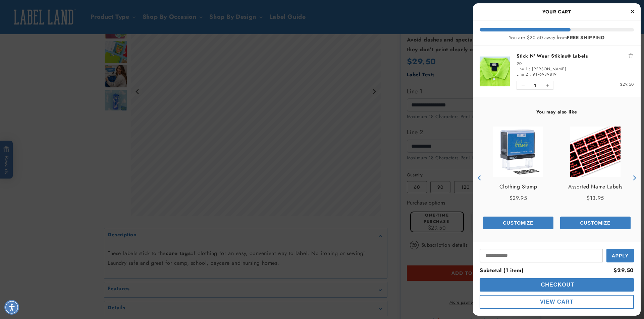 The image size is (644, 319). What do you see at coordinates (518, 198) in the screenshot?
I see `span: $29.95` at bounding box center [518, 198].